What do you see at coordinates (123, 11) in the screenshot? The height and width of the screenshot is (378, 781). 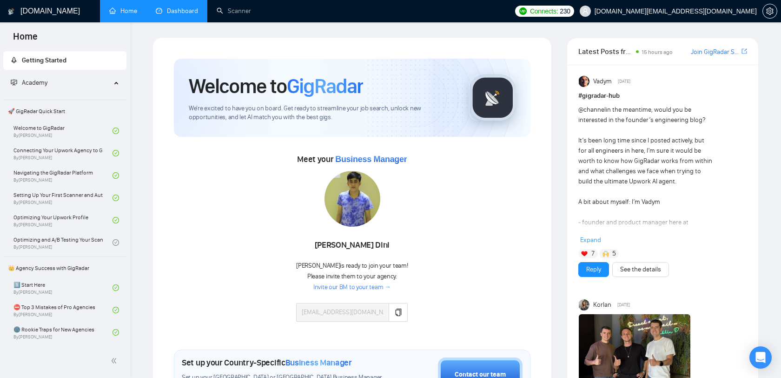 I see `a: homeHome` at bounding box center [123, 11].